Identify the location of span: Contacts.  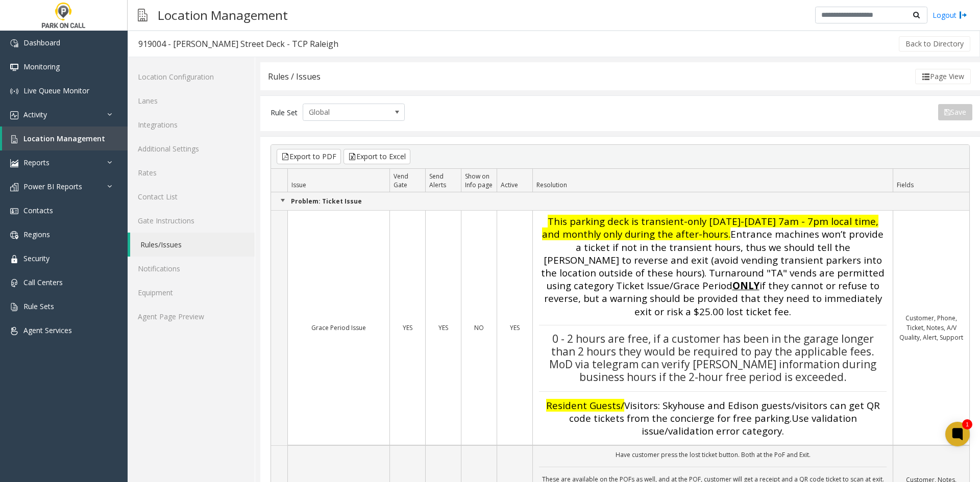
(38, 210).